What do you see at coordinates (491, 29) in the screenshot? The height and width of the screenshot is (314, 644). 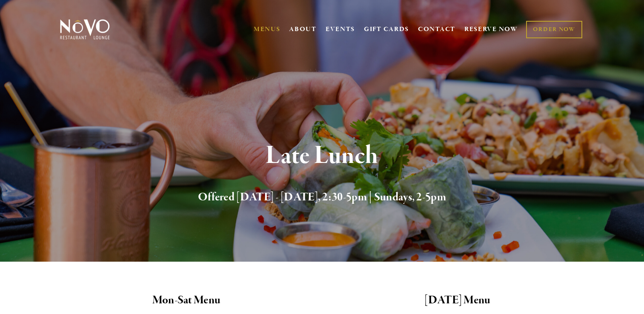 I see `a: RESERVE NOW` at bounding box center [491, 29].